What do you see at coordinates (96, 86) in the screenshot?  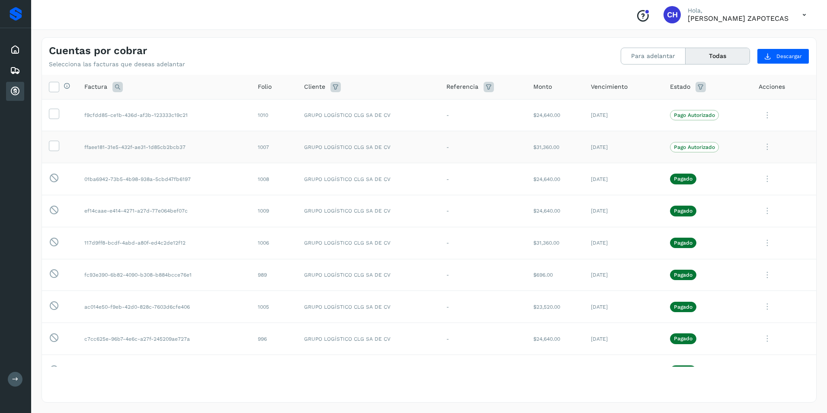 I see `span: Factura` at bounding box center [96, 86].